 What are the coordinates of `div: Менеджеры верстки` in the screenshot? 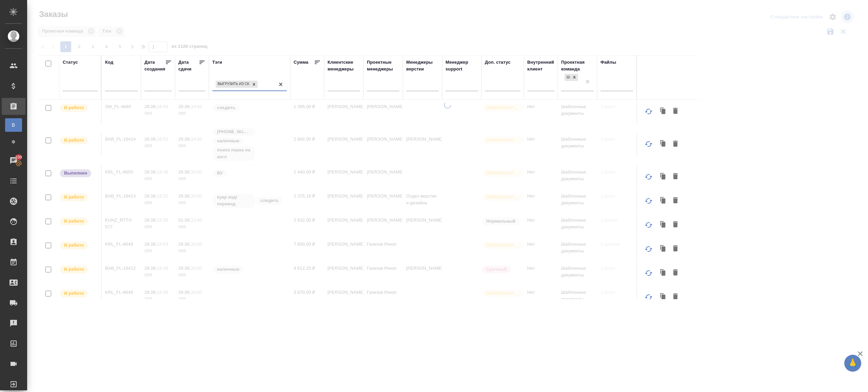 It's located at (423, 65).